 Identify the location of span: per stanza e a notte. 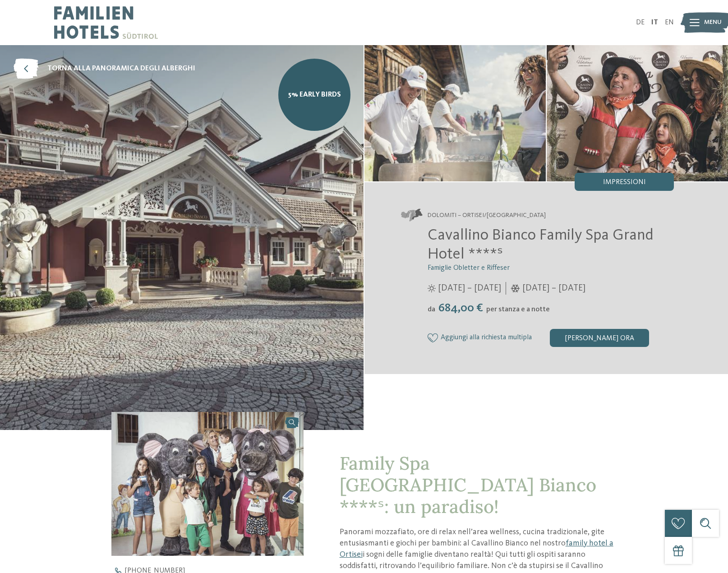
(518, 310).